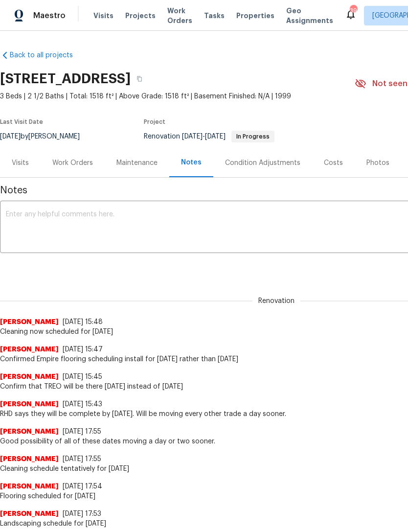 The height and width of the screenshot is (532, 408). I want to click on span: Project, so click(154, 122).